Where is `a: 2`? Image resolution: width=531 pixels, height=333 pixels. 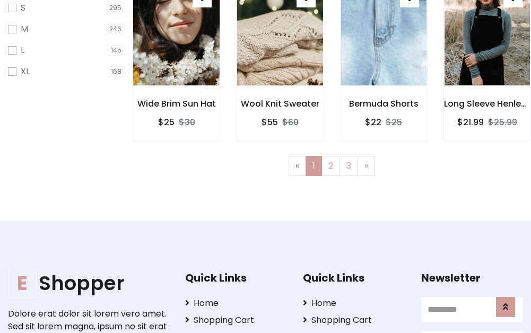
a: 2 is located at coordinates (330, 166).